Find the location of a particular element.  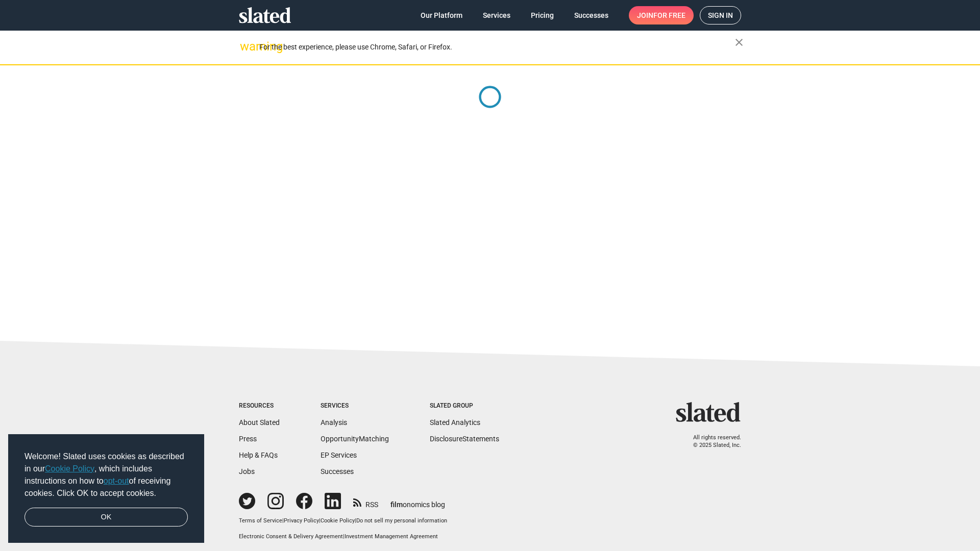

a: Press is located at coordinates (247, 439).